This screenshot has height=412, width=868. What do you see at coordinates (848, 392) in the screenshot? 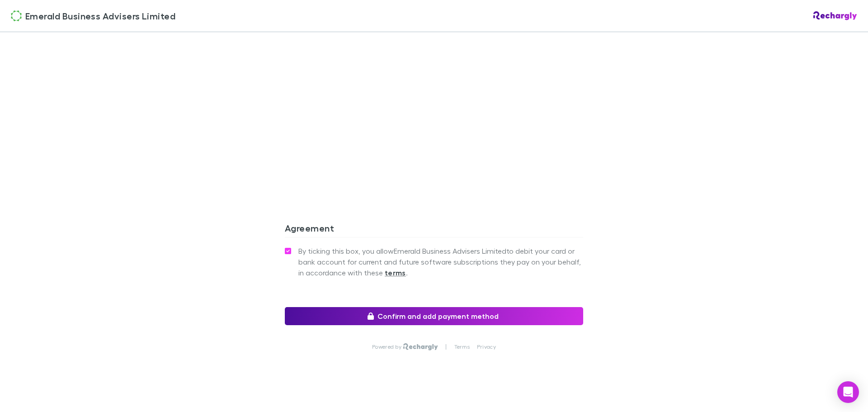
I see `div: Open Intercom Messenger` at bounding box center [848, 392].